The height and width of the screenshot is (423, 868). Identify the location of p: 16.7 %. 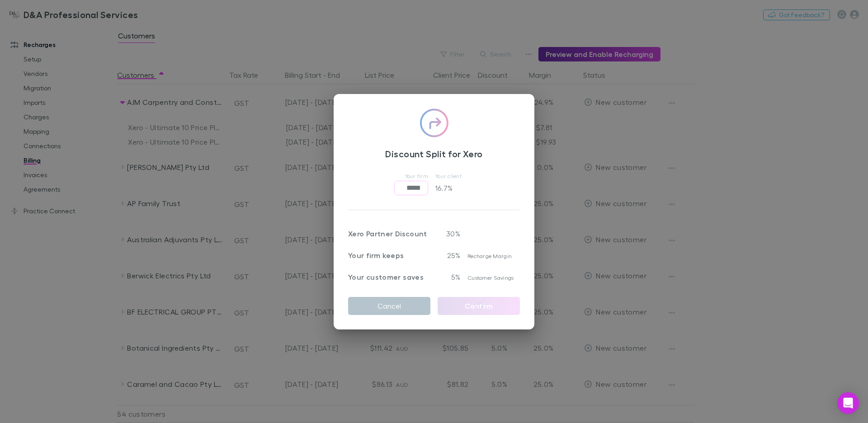
(454, 188).